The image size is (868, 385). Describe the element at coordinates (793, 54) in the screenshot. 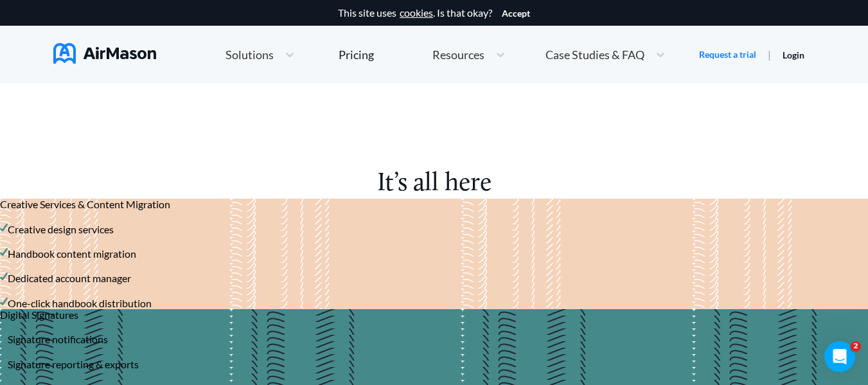

I see `a: Login` at that location.